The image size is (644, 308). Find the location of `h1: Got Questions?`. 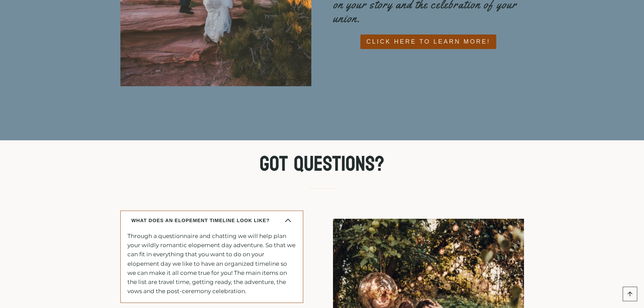

h1: Got Questions? is located at coordinates (322, 164).